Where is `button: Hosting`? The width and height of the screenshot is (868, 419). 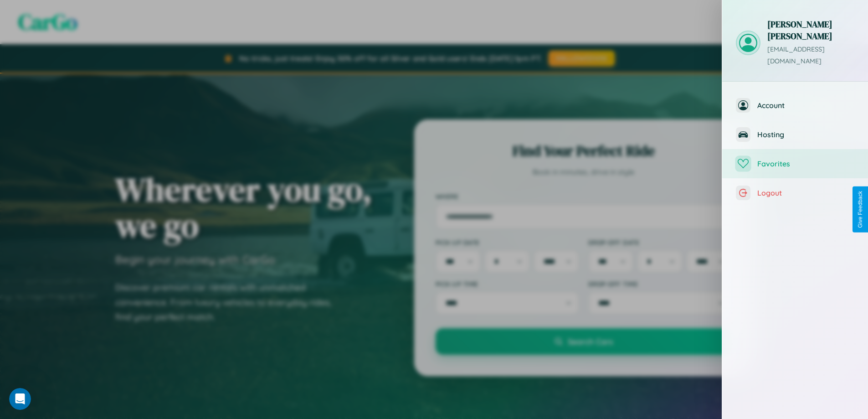
button: Hosting is located at coordinates (795, 134).